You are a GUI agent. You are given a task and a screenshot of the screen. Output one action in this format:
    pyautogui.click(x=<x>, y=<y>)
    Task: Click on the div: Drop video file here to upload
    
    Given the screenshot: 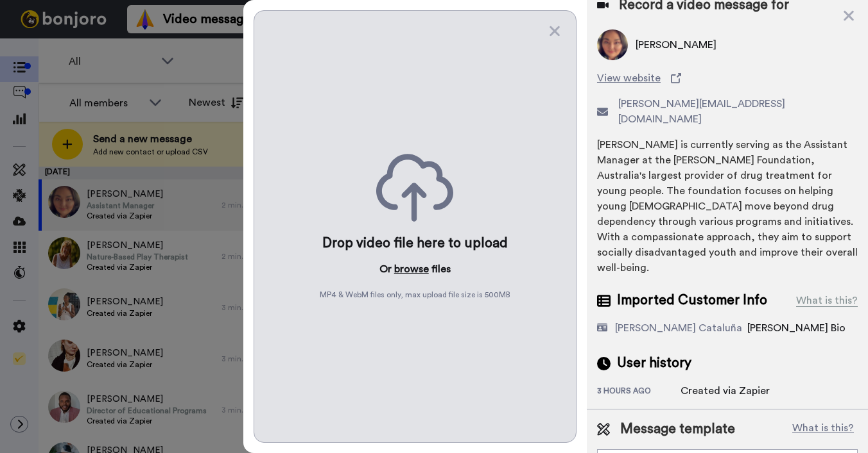 What is the action you would take?
    pyautogui.click(x=415, y=244)
    